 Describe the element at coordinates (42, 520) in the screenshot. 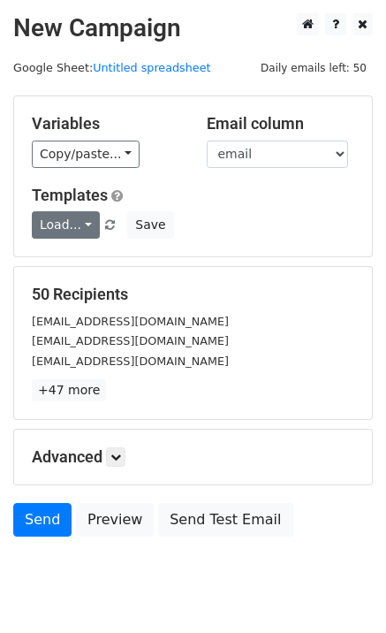

I see `a: Send` at that location.